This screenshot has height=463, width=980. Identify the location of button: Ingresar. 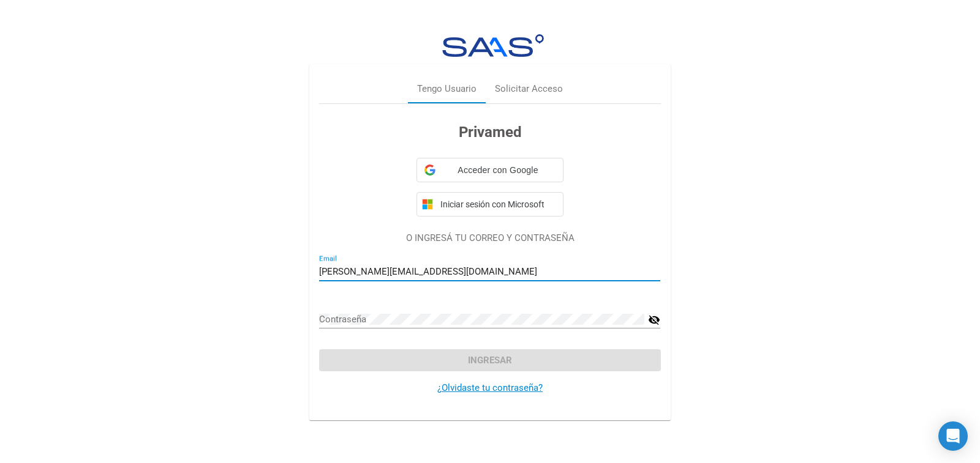
(490, 361).